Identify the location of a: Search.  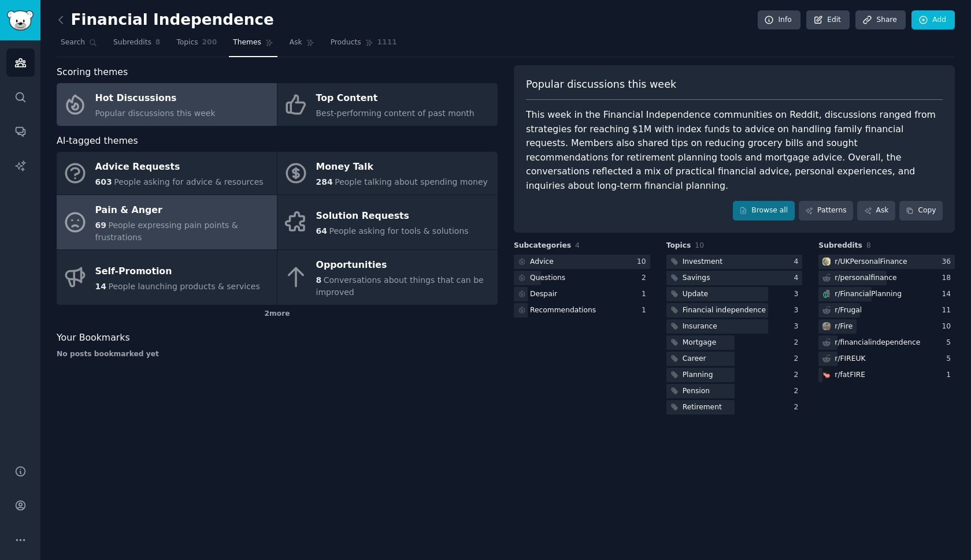
(79, 45).